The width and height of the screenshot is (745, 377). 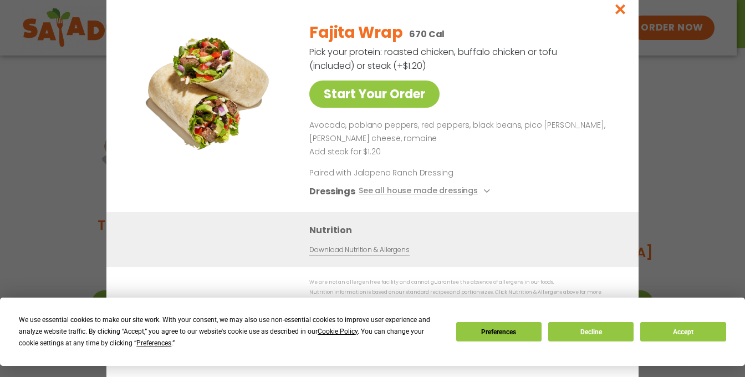 What do you see at coordinates (374, 94) in the screenshot?
I see `a: Start Your Order` at bounding box center [374, 94].